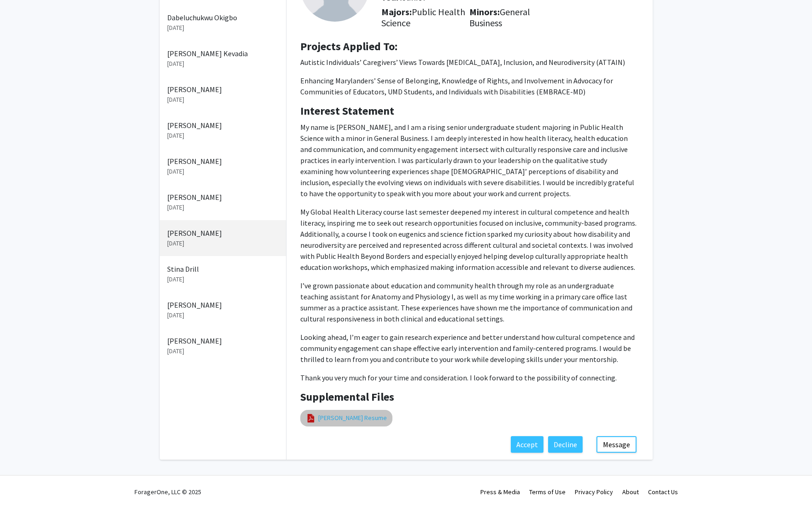  What do you see at coordinates (565, 445) in the screenshot?
I see `button: Decline` at bounding box center [565, 445].